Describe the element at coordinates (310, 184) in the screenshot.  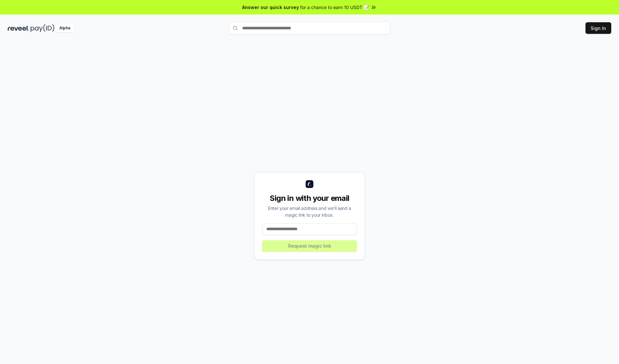
I see `img: logo_small` at that location.